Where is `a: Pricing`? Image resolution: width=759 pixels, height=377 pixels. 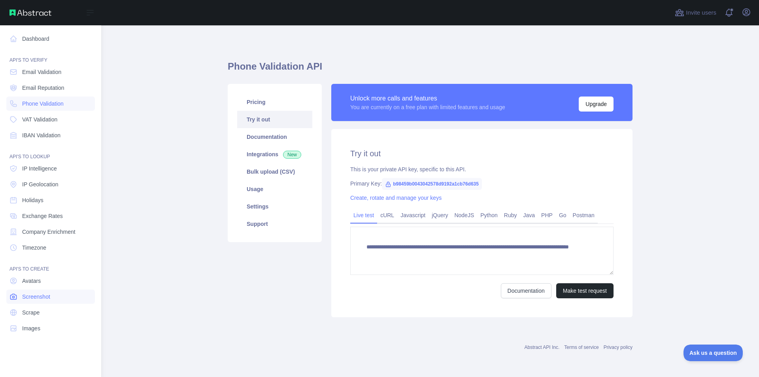
a: Pricing is located at coordinates (275, 102).